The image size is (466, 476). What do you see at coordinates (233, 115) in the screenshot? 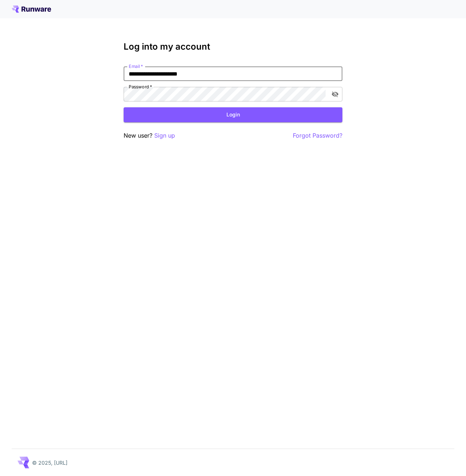
I see `button: Login` at bounding box center [233, 115].